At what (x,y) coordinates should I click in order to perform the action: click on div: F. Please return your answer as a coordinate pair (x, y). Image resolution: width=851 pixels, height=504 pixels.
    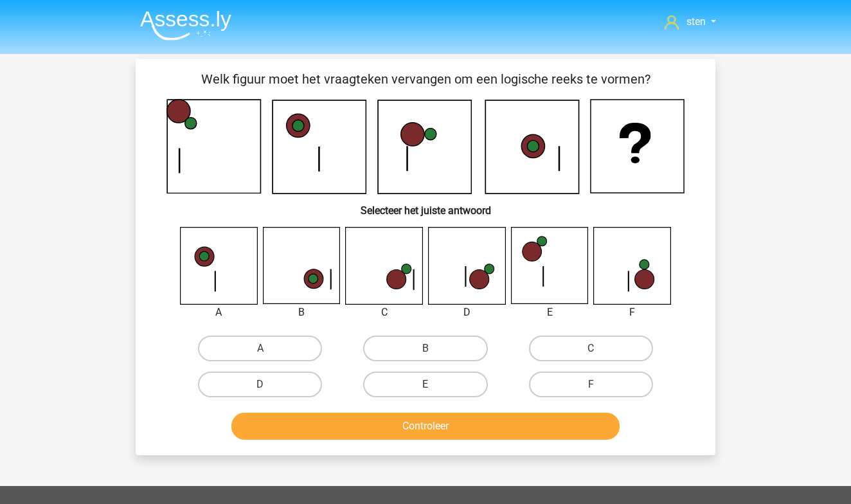
    Looking at the image, I should click on (632, 312).